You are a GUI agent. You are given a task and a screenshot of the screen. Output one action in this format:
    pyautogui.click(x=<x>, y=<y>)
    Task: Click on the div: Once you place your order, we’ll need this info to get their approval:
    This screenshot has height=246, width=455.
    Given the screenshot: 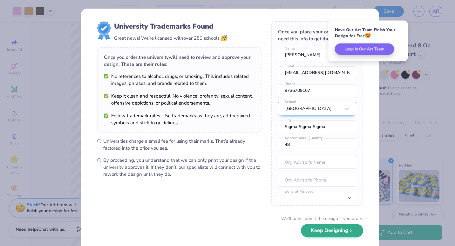 What is the action you would take?
    pyautogui.click(x=317, y=35)
    